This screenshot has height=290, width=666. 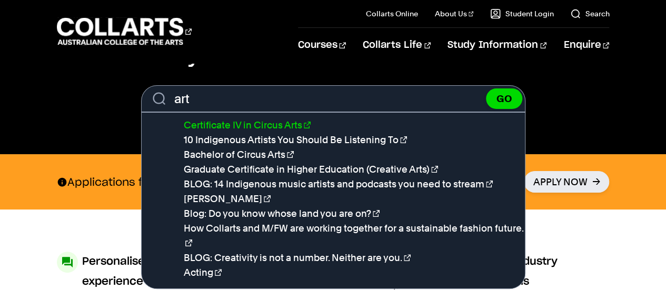 What do you see at coordinates (297, 258) in the screenshot?
I see `a: BLOG: Creativity is not a number. Neither are you.` at bounding box center [297, 258].